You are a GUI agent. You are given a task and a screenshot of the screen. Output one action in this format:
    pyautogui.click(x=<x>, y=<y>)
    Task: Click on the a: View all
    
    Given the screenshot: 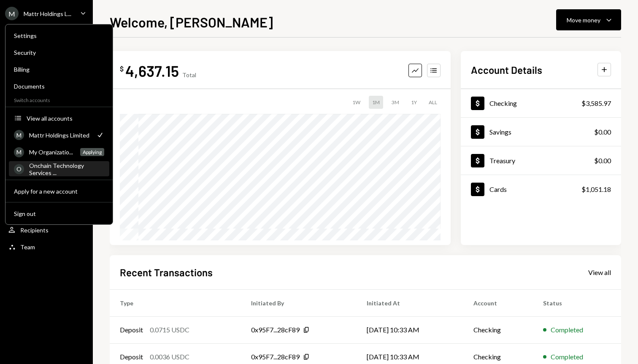 What is the action you would take?
    pyautogui.click(x=600, y=272)
    